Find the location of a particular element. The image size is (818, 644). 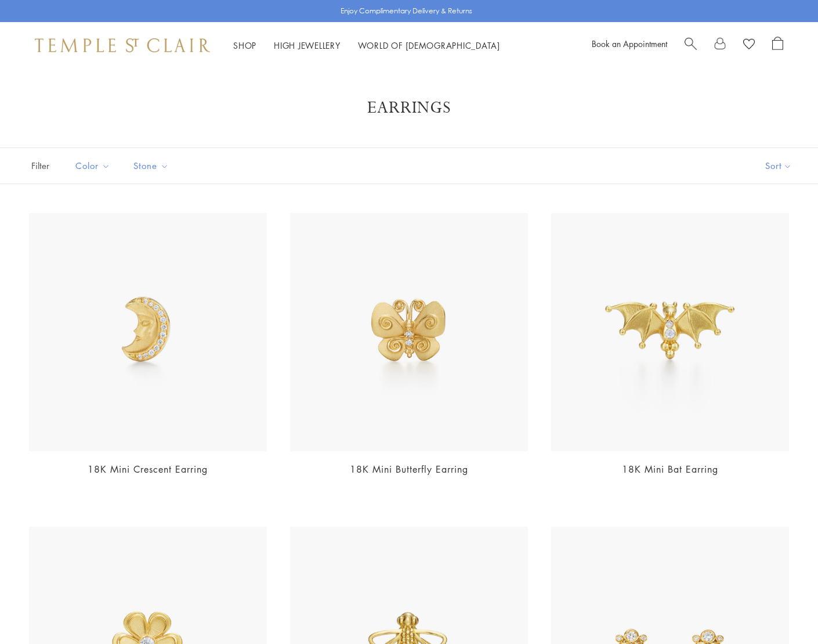

img: E18102-MINIBFLY is located at coordinates (409, 332).